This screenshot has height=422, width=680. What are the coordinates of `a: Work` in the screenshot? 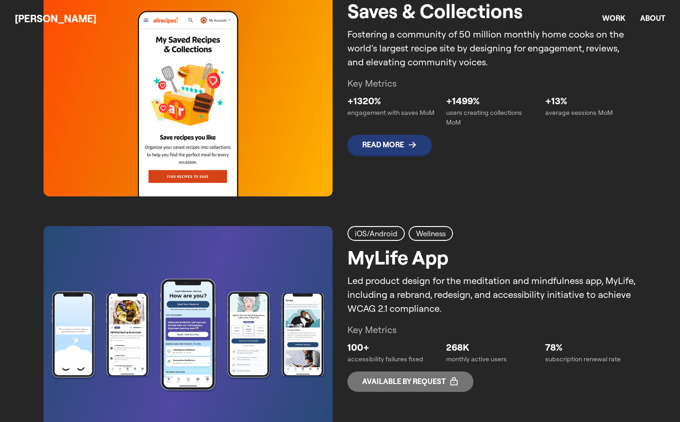 It's located at (614, 18).